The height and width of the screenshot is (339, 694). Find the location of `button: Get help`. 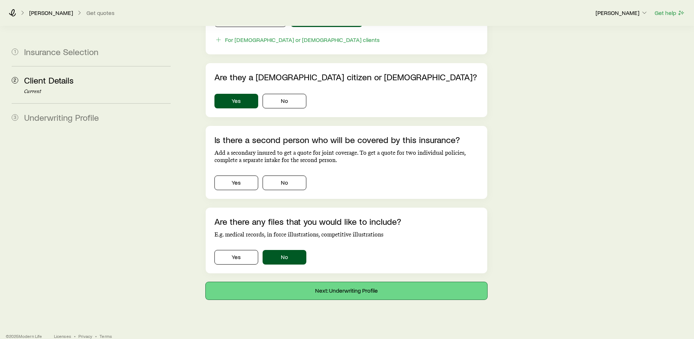

button: Get help is located at coordinates (670, 13).